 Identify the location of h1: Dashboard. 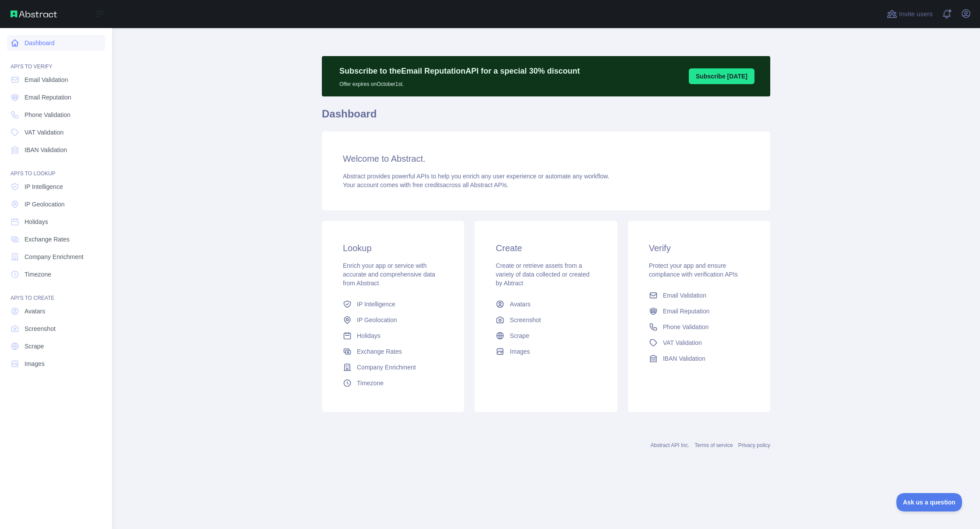
(546, 117).